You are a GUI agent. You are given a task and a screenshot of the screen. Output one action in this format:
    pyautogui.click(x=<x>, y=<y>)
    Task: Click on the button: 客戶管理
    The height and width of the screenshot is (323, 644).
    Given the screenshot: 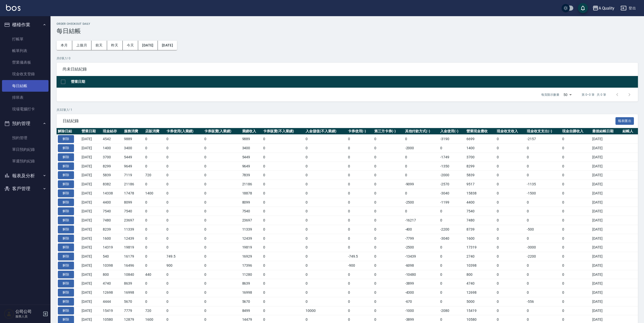 What is the action you would take?
    pyautogui.click(x=25, y=189)
    